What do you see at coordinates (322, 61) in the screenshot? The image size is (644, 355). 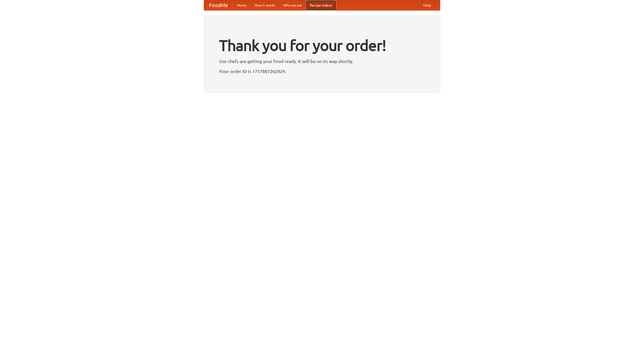 I see `p: Our chefs are getting your food ready. It will be on its way shortly.` at bounding box center [322, 61].